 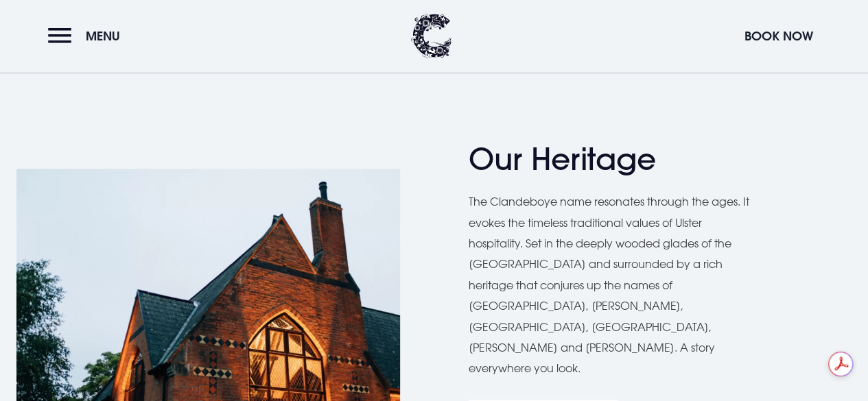 What do you see at coordinates (87, 35) in the screenshot?
I see `button: Menu` at bounding box center [87, 35].